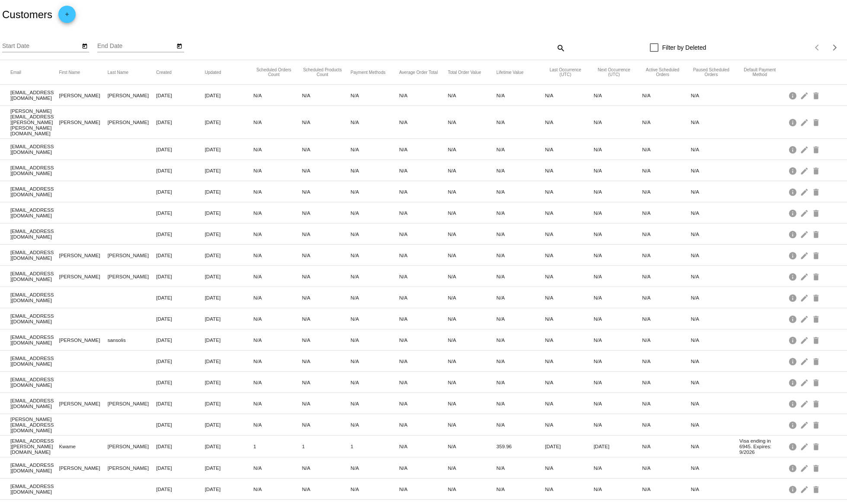 The image size is (847, 504). I want to click on input: End Date, so click(136, 46).